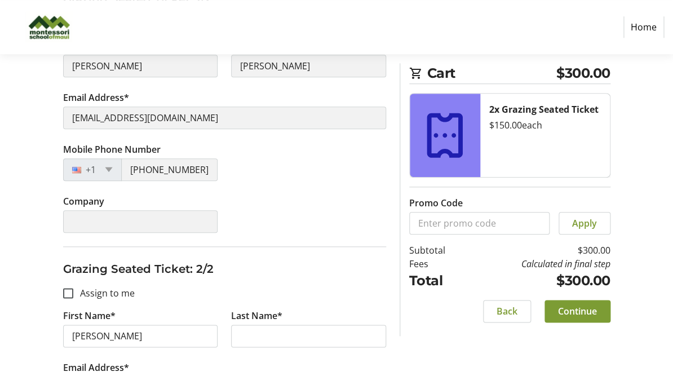 This screenshot has height=376, width=673. Describe the element at coordinates (585, 223) in the screenshot. I see `button: Apply` at that location.